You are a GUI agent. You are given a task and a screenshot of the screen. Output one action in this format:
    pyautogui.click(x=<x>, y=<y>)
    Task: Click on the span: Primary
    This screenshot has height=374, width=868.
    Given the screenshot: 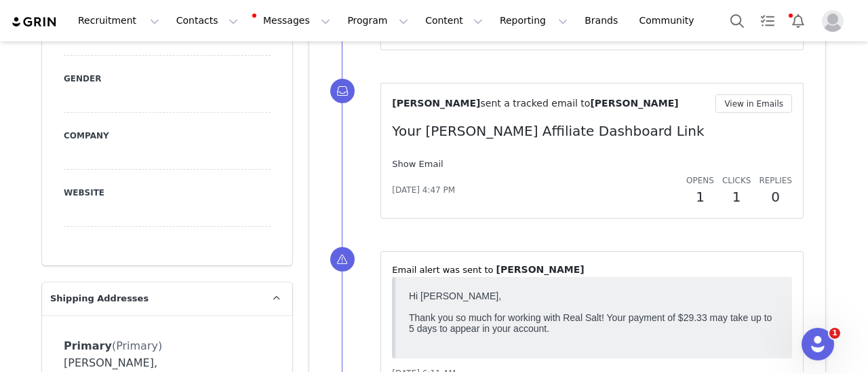 What is the action you would take?
    pyautogui.click(x=88, y=345)
    